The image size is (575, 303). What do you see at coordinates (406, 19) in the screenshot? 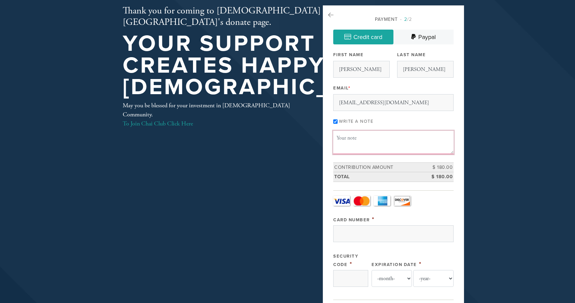
I see `span: /2` at bounding box center [406, 19].